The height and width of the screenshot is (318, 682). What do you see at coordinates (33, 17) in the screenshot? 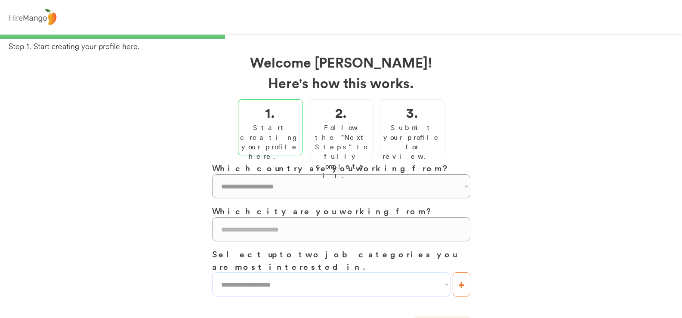
I see `img: logo%20-%20hiremango%20gray.png` at bounding box center [33, 17].